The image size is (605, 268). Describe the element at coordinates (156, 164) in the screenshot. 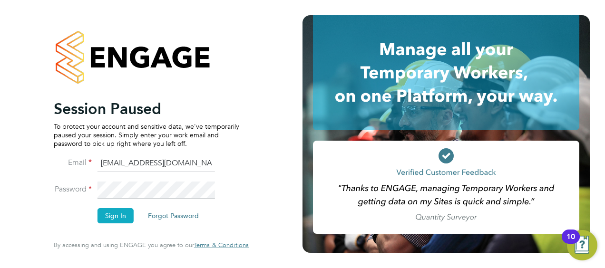

I see `input: Enter your work email...` at that location.